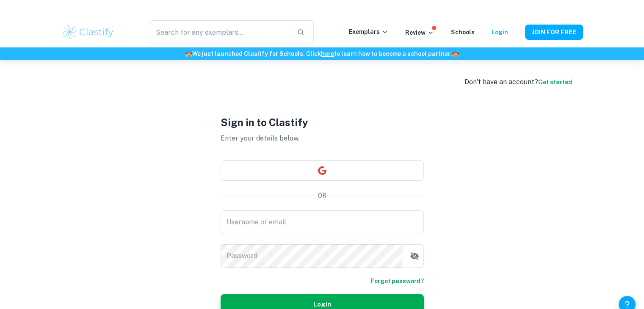 This screenshot has height=309, width=644. Describe the element at coordinates (369, 32) in the screenshot. I see `p: Exemplars` at that location.